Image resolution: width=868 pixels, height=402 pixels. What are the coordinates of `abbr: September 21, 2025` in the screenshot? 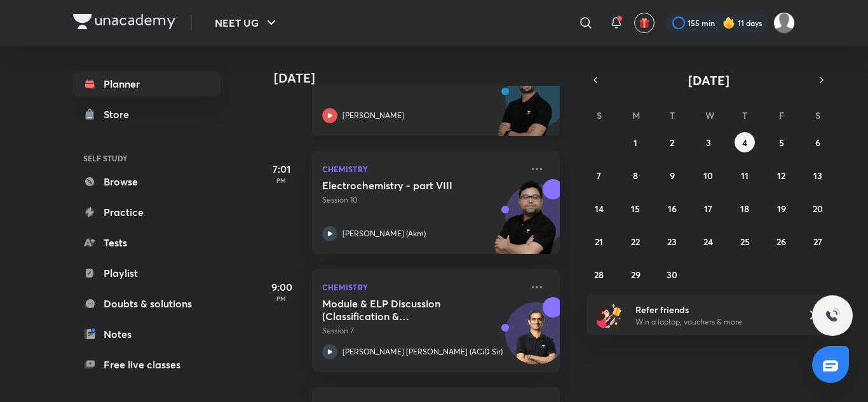 It's located at (598, 241).